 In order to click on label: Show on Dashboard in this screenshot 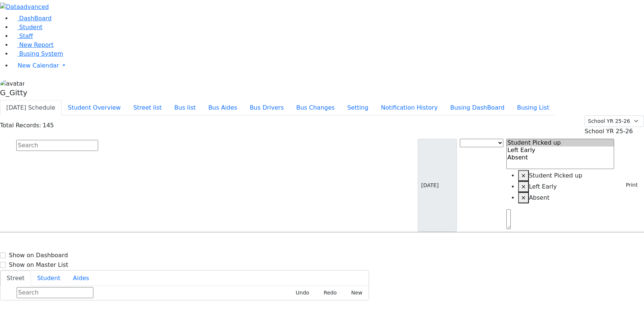, I will do `click(38, 256)`.